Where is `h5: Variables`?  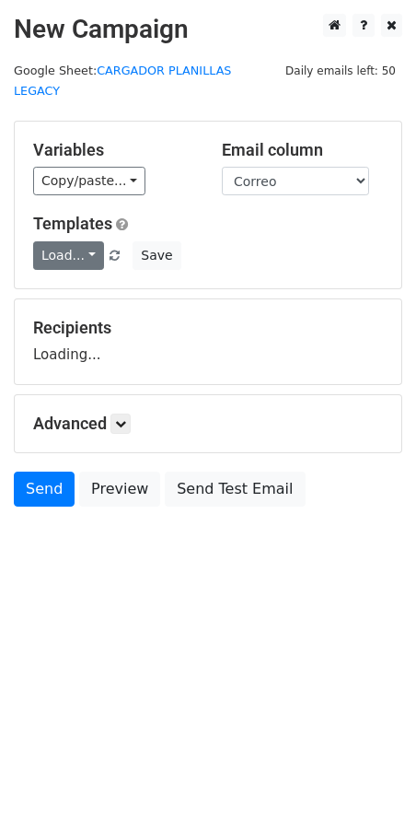
h5: Variables is located at coordinates (113, 150).